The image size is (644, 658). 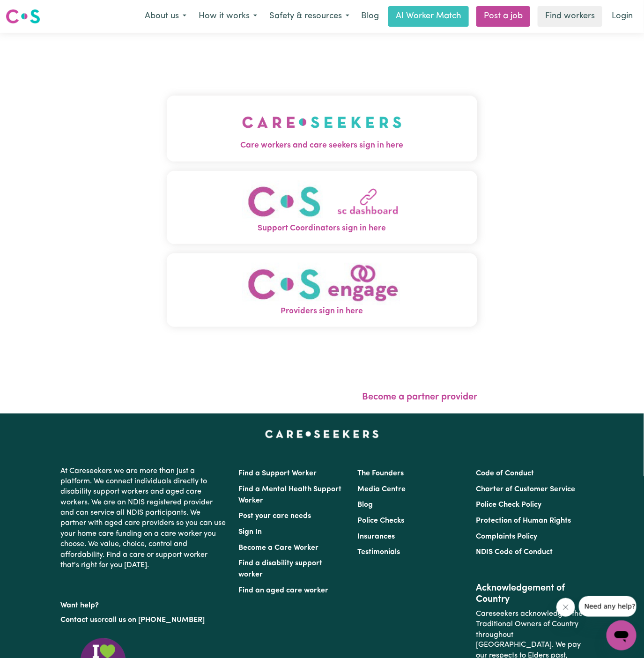 What do you see at coordinates (529, 594) in the screenshot?
I see `h2: Acknowledgement of Country` at bounding box center [529, 594].